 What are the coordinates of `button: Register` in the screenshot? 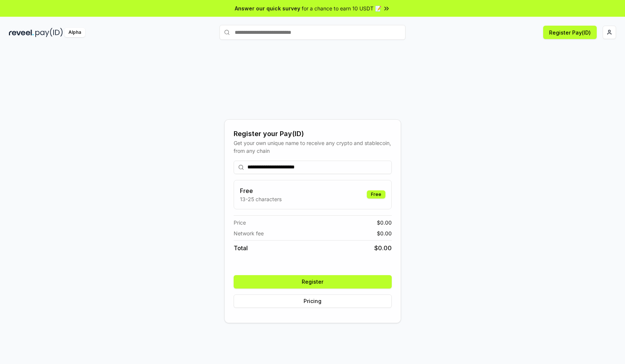 It's located at (312, 282).